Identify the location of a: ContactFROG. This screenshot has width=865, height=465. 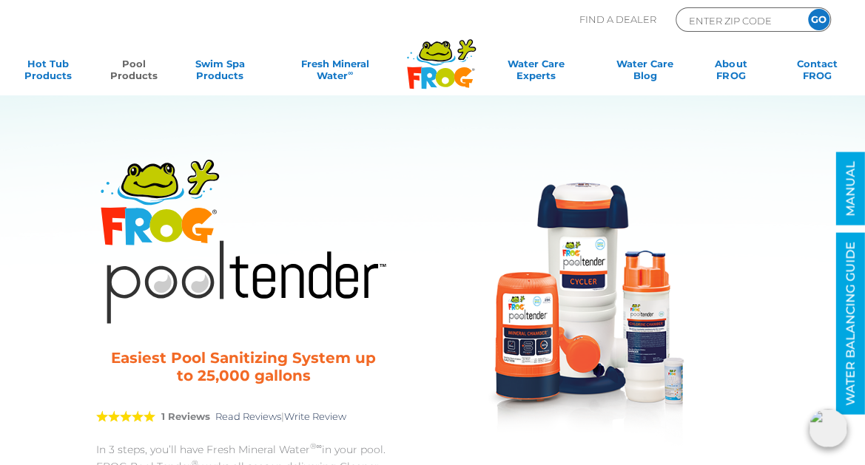
(817, 72).